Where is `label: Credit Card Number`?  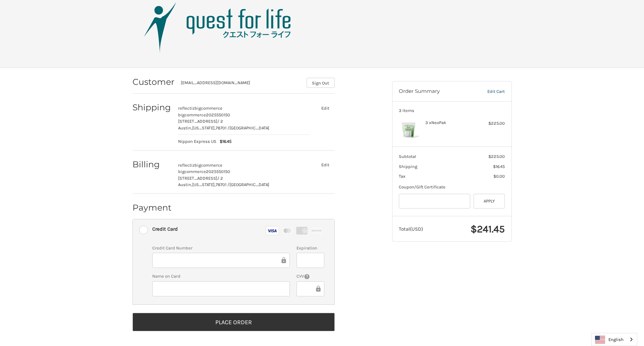 label: Credit Card Number is located at coordinates (221, 248).